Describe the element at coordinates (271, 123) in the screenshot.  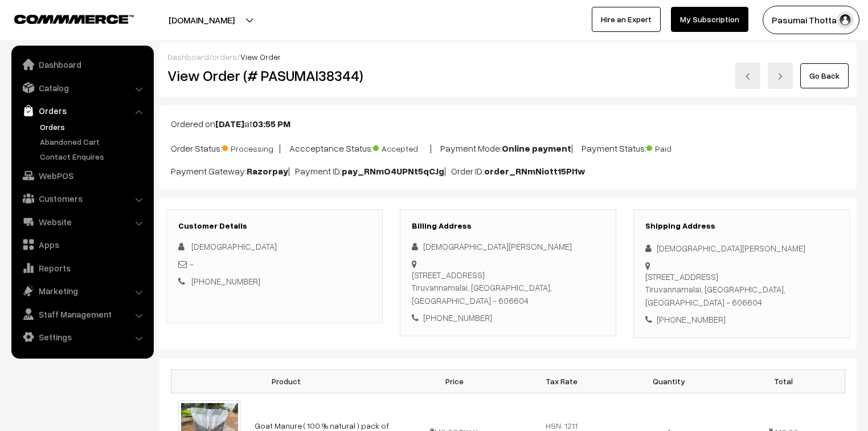
I see `b: 03:55 PM` at that location.